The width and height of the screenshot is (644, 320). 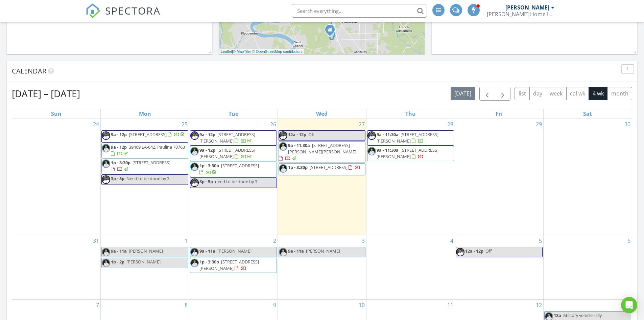 What do you see at coordinates (145, 267) in the screenshot?
I see `td: Go to September 1, 2025` at bounding box center [145, 267].